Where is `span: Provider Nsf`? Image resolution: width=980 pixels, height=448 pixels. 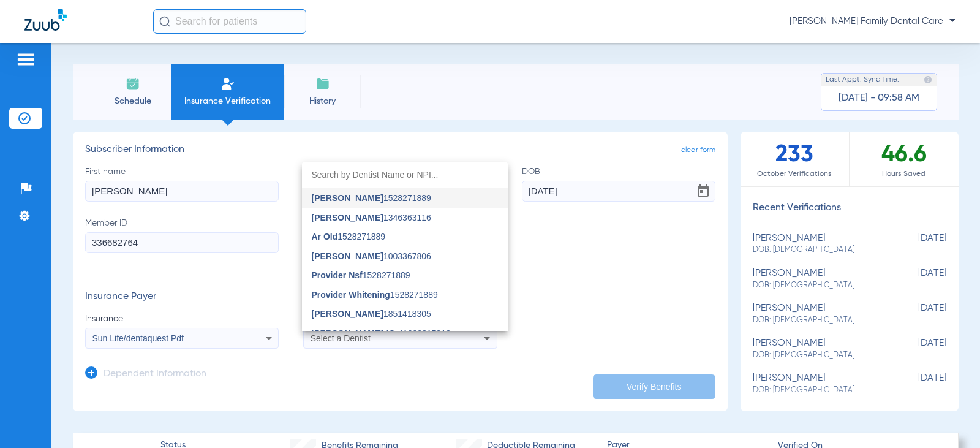
span: Provider Nsf is located at coordinates (337, 275).